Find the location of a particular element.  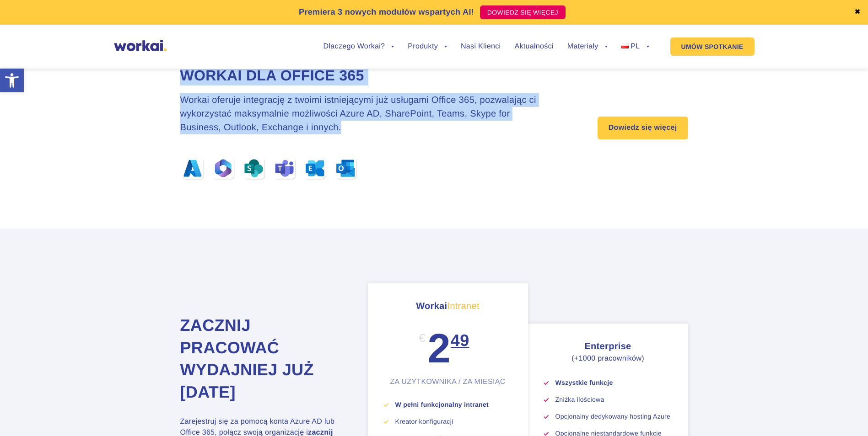

p: (+1000 pracowników) is located at coordinates (608, 359).